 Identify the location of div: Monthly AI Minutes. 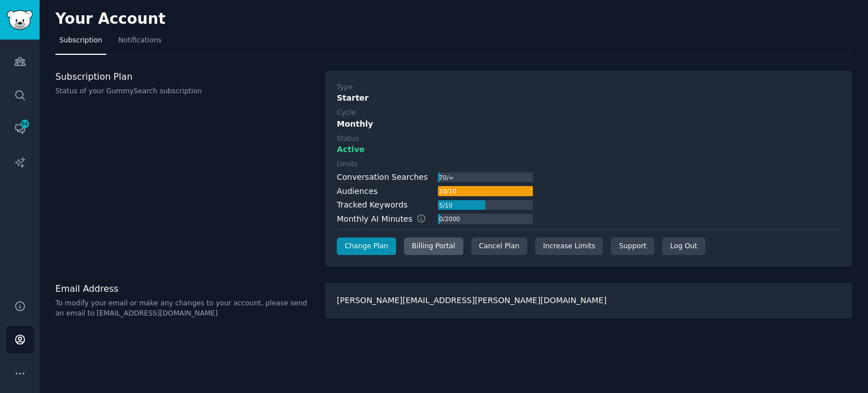
(387, 218).